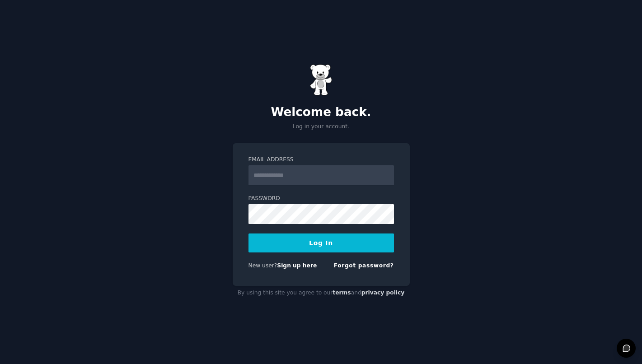 This screenshot has width=642, height=364. I want to click on img: Gummy Bear, so click(322, 80).